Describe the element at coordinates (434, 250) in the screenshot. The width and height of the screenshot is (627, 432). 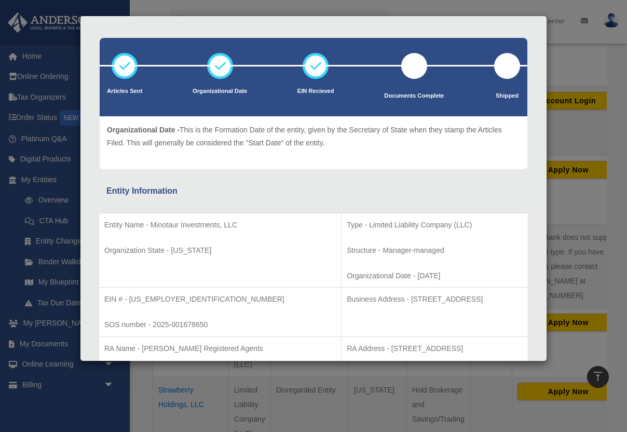
I see `p: Structure - Manager-managed` at that location.